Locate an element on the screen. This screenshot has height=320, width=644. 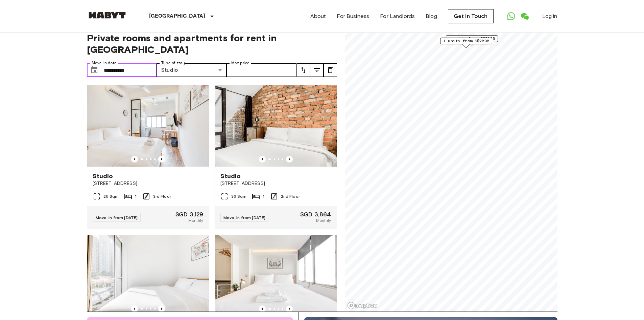
label: Type of stay is located at coordinates (173, 63).